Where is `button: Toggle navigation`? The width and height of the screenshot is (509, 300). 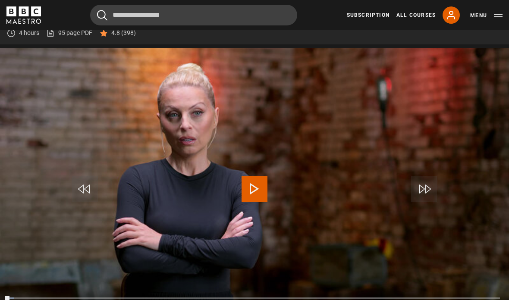 button: Toggle navigation is located at coordinates (486, 16).